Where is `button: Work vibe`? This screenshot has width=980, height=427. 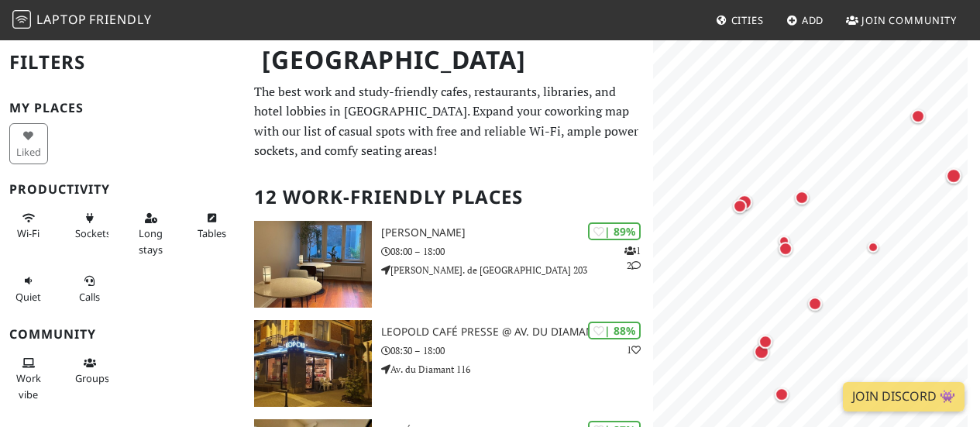
button: Work vibe is located at coordinates (29, 378).